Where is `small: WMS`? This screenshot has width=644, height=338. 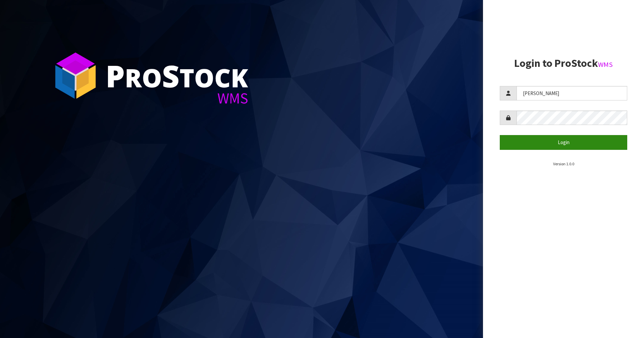
small: WMS is located at coordinates (606, 65).